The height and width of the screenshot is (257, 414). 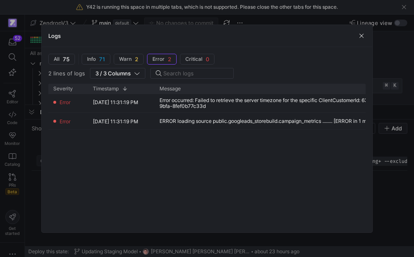 I want to click on span: 0, so click(x=208, y=59).